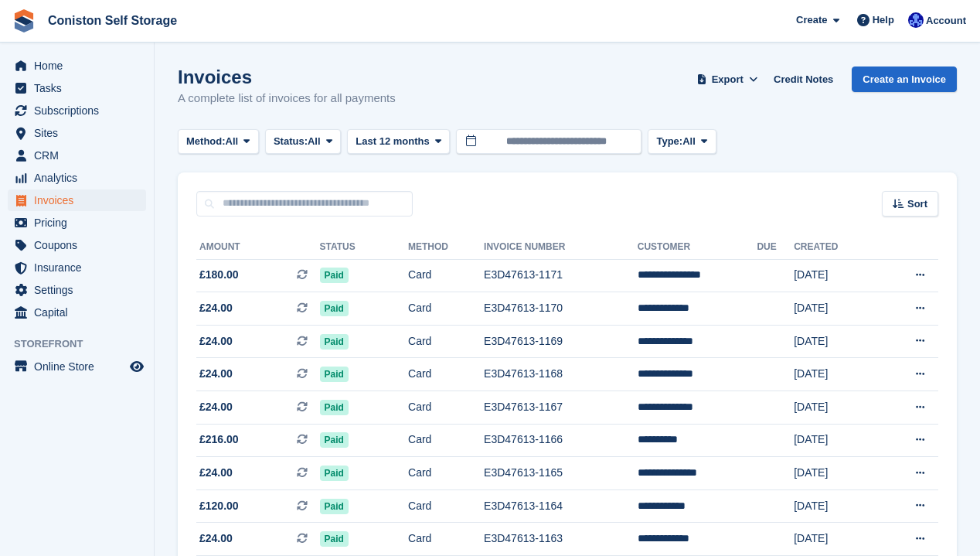 This screenshot has width=980, height=556. I want to click on span: Method:, so click(205, 142).